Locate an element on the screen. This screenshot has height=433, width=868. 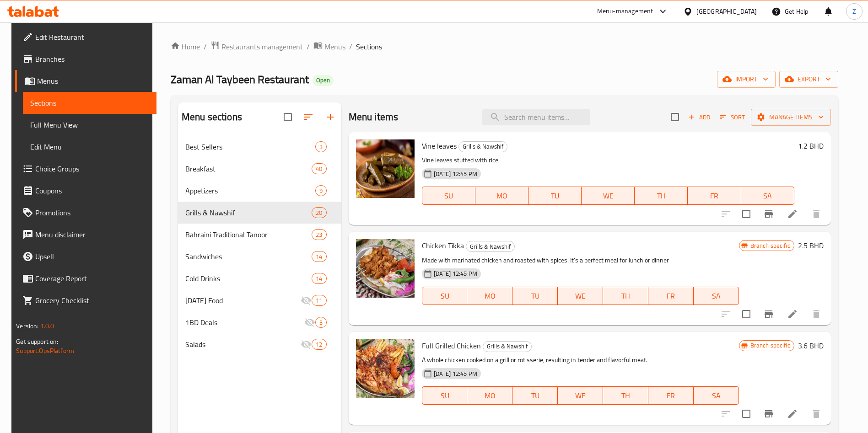
a: Menu disclaimer is located at coordinates (86, 235).